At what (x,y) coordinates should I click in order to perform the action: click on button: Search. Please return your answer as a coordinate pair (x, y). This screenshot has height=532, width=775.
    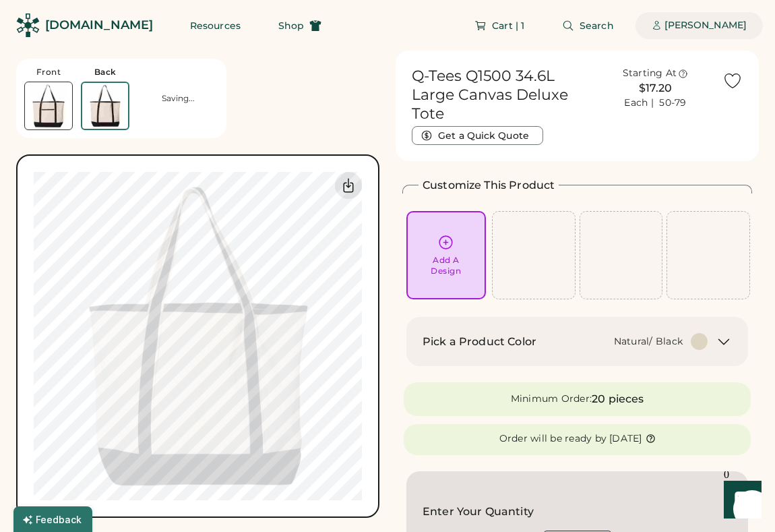
    Looking at the image, I should click on (588, 26).